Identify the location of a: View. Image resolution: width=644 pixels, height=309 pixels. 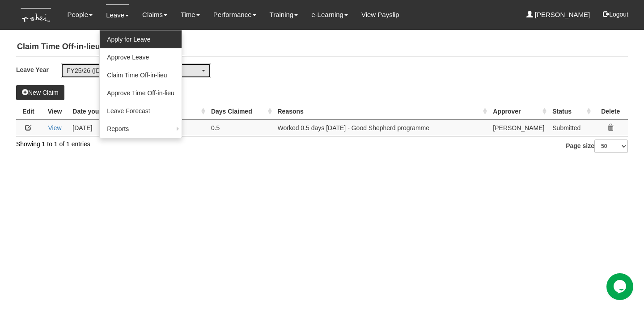
(55, 128).